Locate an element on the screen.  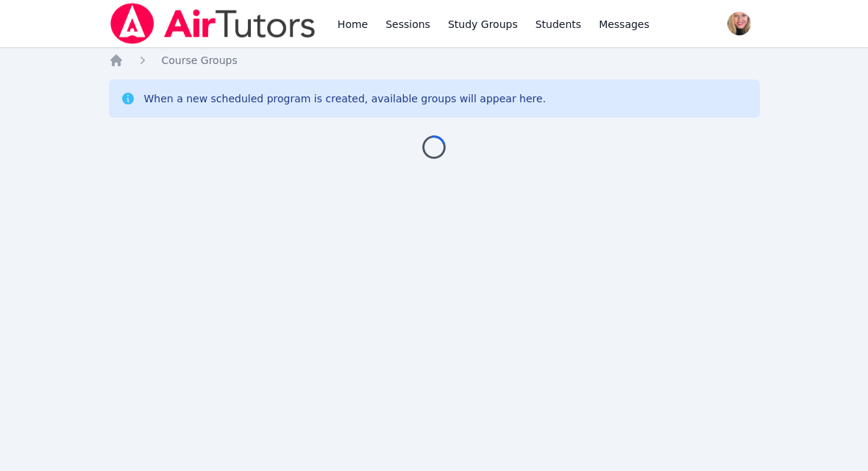
span: Course Groups is located at coordinates (200, 60).